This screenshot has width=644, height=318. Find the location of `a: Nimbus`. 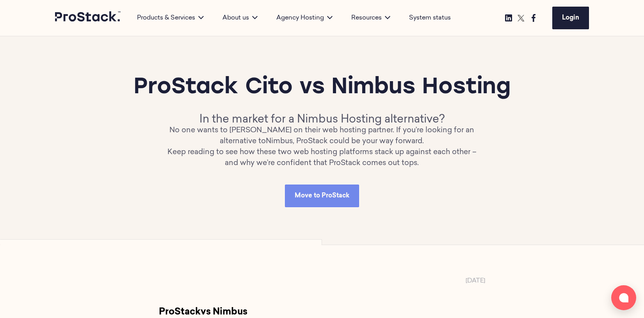

a: Nimbus is located at coordinates (279, 141).